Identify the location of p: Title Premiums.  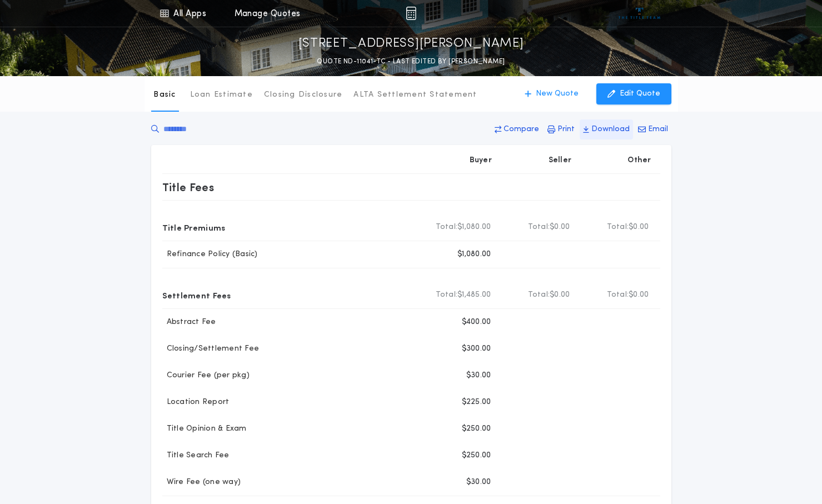
(194, 227).